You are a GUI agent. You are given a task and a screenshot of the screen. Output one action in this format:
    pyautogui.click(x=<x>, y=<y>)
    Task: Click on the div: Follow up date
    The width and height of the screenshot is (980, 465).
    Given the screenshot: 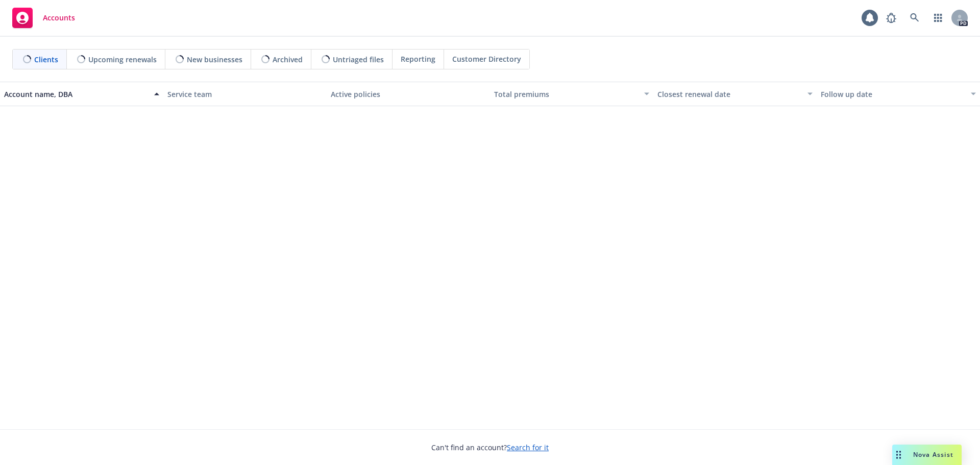 What is the action you would take?
    pyautogui.click(x=893, y=94)
    